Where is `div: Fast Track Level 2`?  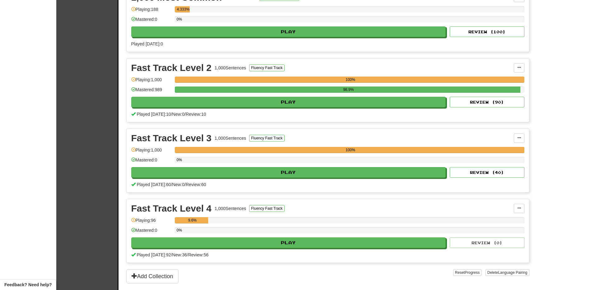
div: Fast Track Level 2 is located at coordinates (171, 68).